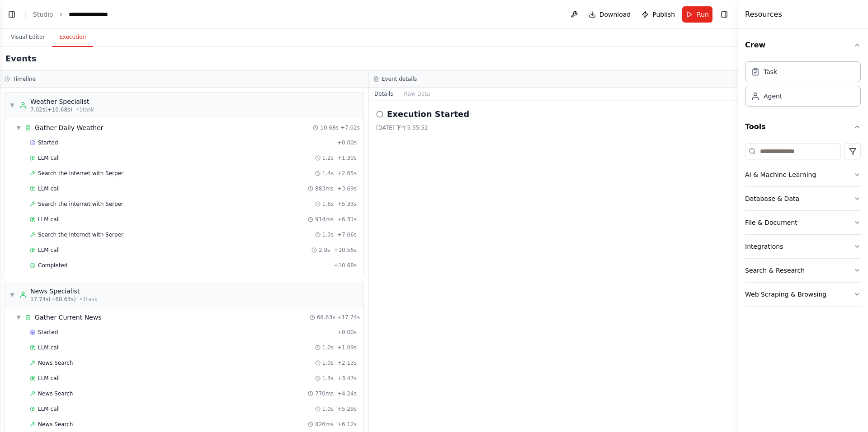  What do you see at coordinates (24, 79) in the screenshot?
I see `h3: Timeline` at bounding box center [24, 79].